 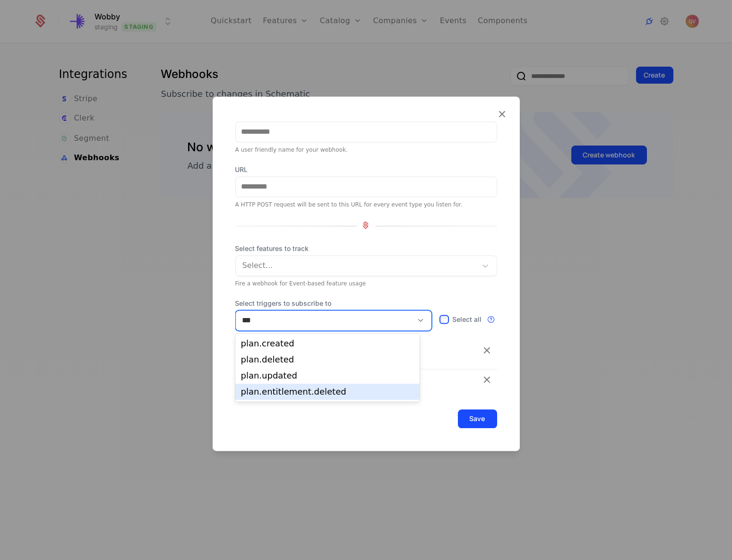 I want to click on div: Select..., so click(x=357, y=265).